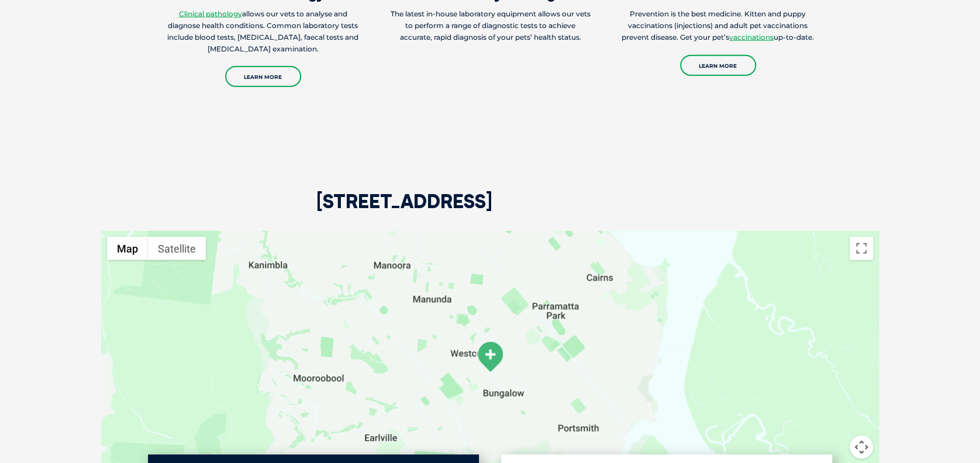 The height and width of the screenshot is (463, 980). Describe the element at coordinates (490, 26) in the screenshot. I see `p: The latest in-house laboratory equipment allows our vets to perform a range of diagnostic tests t...` at that location.